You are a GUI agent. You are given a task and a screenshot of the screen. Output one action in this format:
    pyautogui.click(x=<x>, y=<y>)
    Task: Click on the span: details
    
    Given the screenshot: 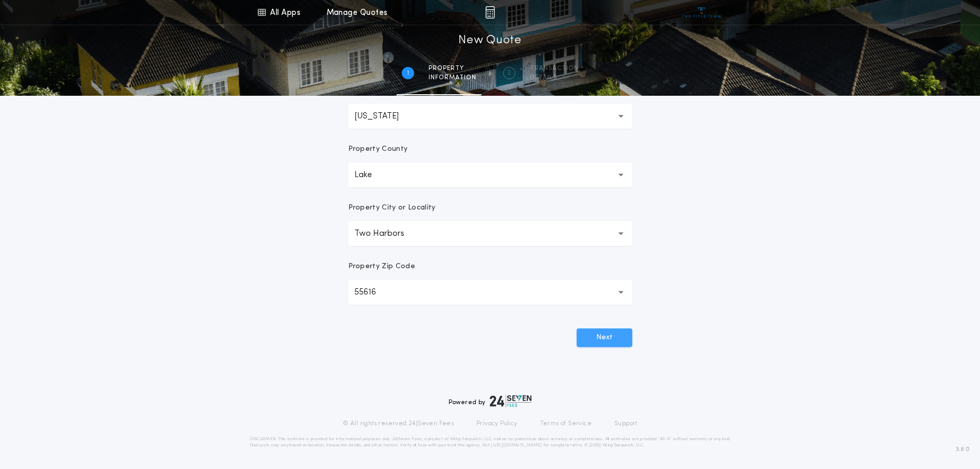 What is the action you would take?
    pyautogui.click(x=554, y=78)
    